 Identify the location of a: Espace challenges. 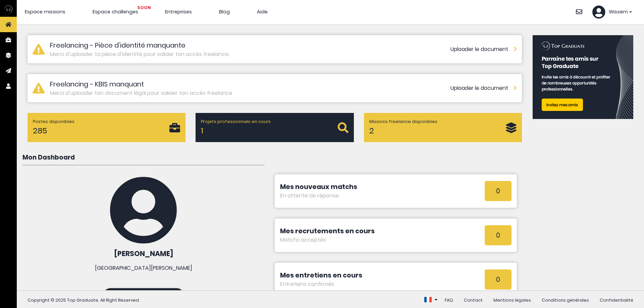
(116, 12).